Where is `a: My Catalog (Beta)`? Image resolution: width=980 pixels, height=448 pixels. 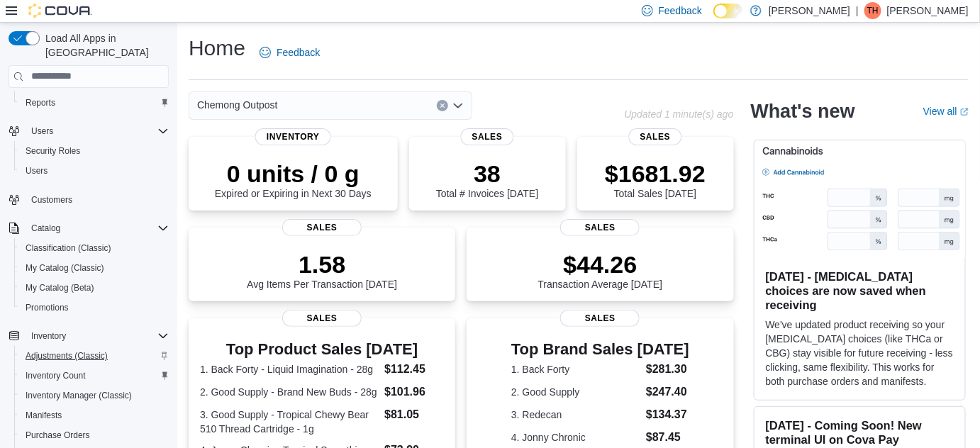
a: My Catalog (Beta) is located at coordinates (59, 288).